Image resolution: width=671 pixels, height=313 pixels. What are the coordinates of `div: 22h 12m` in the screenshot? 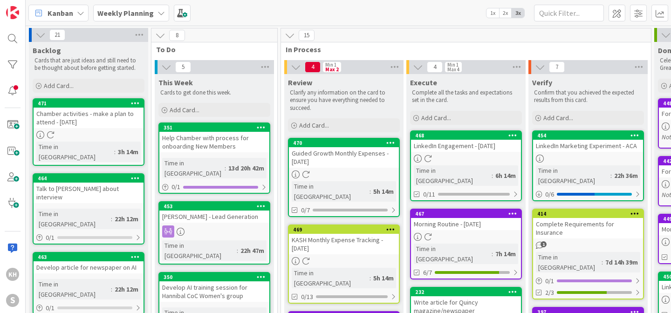 It's located at (126, 219).